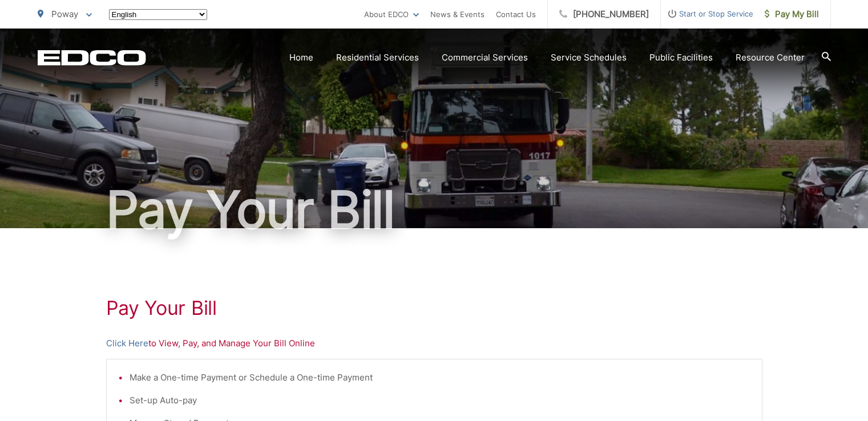 This screenshot has width=868, height=421. I want to click on a: Service Schedules, so click(589, 58).